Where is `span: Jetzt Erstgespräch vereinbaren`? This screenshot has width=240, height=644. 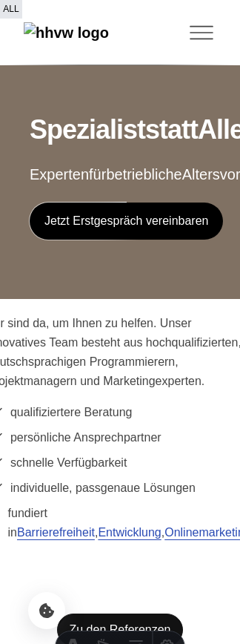
span: Jetzt Erstgespräch vereinbaren is located at coordinates (126, 221).